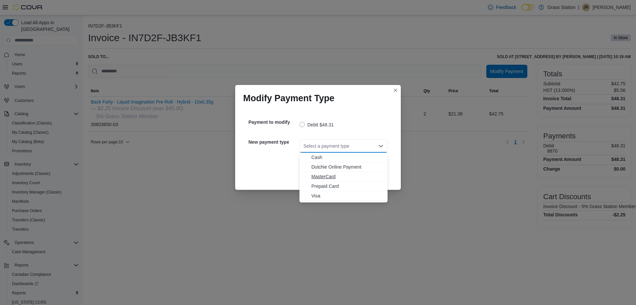 The width and height of the screenshot is (636, 305). Describe the element at coordinates (348, 157) in the screenshot. I see `span: Cash` at that location.